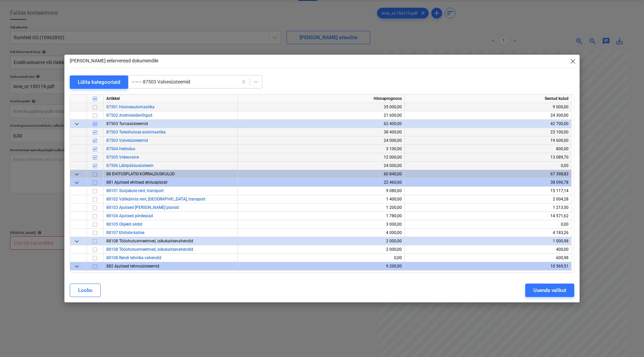  I want to click on span: 87503 Tuleohutuse automaatika, so click(136, 132).